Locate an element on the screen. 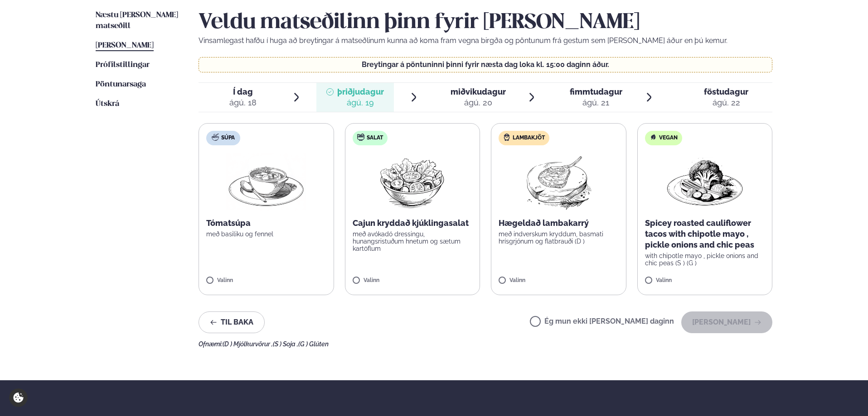 The height and width of the screenshot is (416, 868). div: ágú. 21 is located at coordinates (596, 103).